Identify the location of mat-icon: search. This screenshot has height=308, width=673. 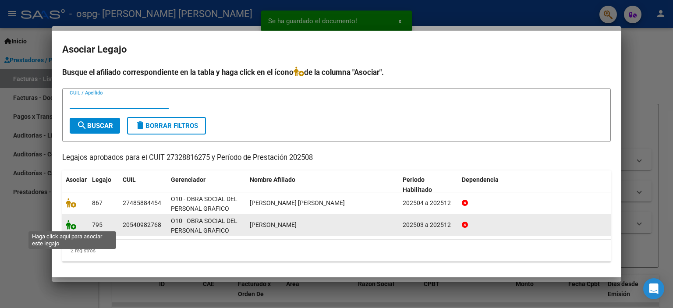
(82, 125).